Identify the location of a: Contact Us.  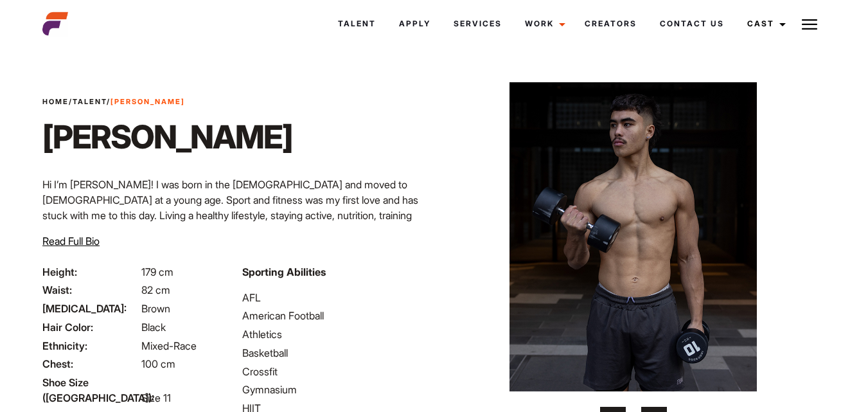
(692, 24).